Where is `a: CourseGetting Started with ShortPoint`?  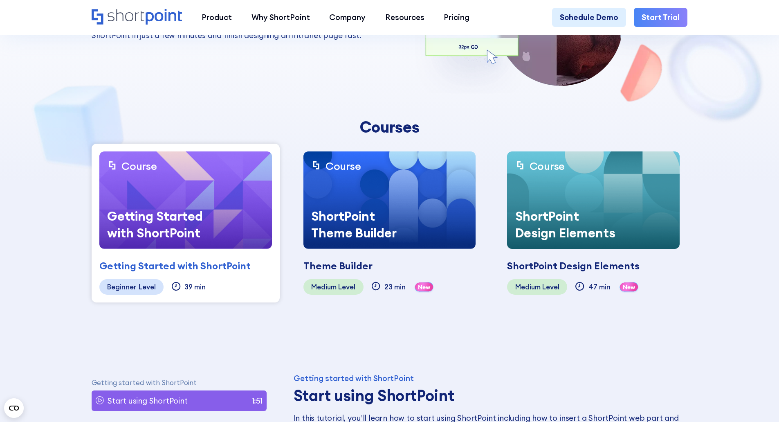 a: CourseGetting Started with ShortPoint is located at coordinates (186, 200).